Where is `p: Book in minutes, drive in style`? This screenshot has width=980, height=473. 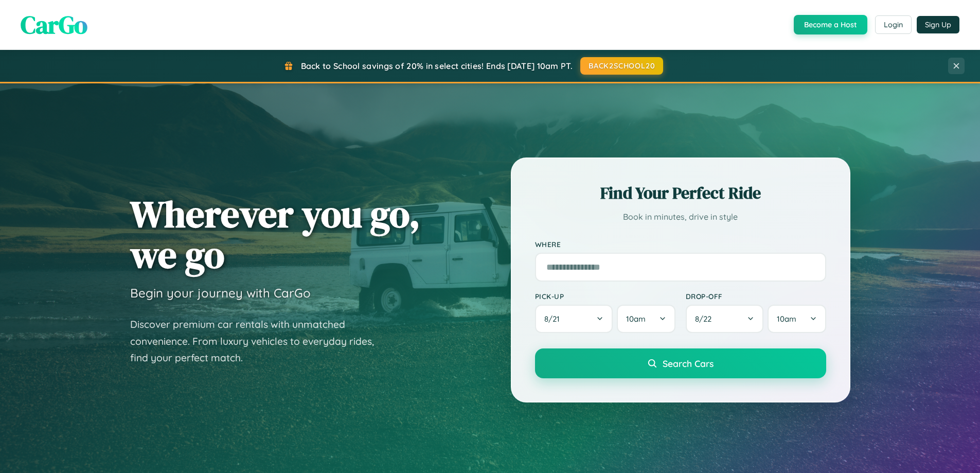 p: Book in minutes, drive in style is located at coordinates (681, 217).